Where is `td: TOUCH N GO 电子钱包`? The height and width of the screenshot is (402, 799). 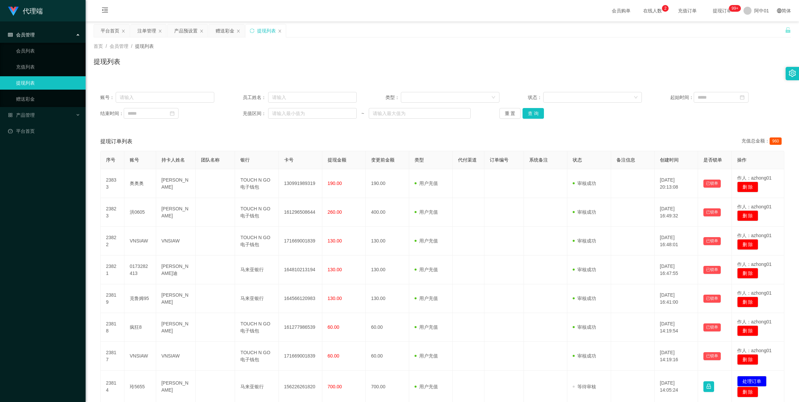
td: TOUCH N GO 电子钱包 is located at coordinates (257, 327).